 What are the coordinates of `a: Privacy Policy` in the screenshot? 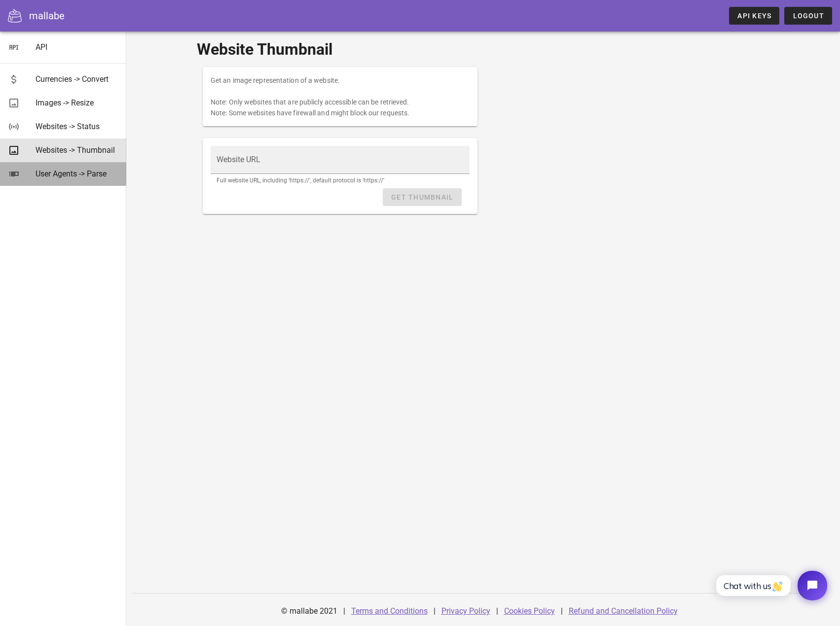 It's located at (466, 611).